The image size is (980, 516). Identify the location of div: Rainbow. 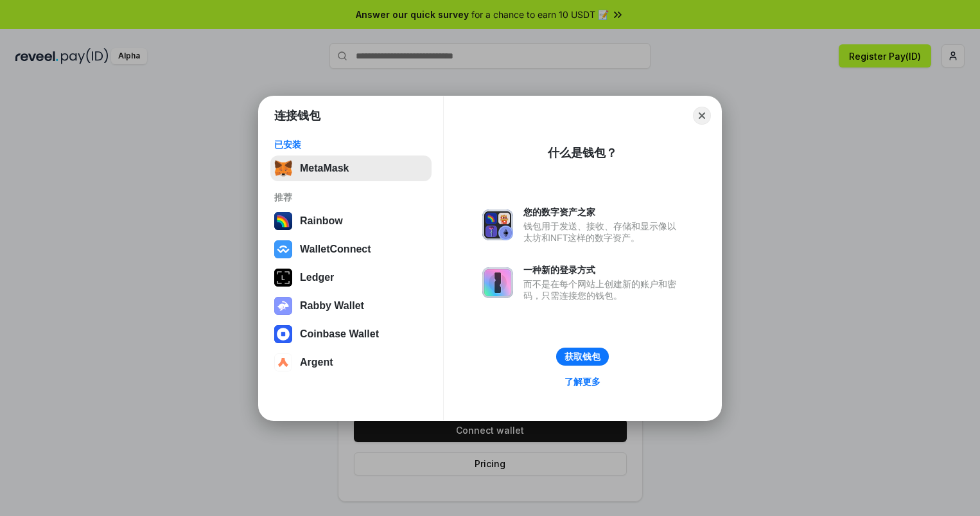
(321, 221).